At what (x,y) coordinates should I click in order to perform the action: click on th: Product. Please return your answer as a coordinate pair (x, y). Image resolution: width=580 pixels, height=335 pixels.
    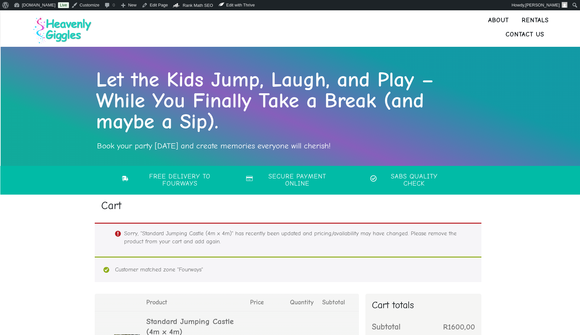
    Looking at the image, I should click on (195, 302).